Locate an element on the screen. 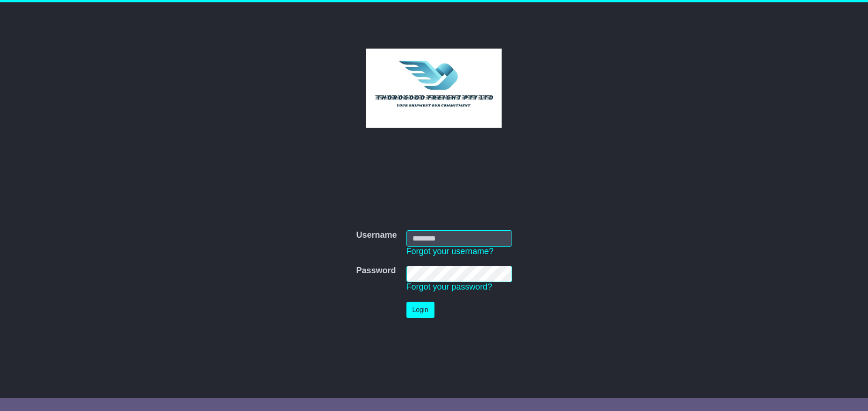 This screenshot has width=868, height=411. img: Thorogood Freight Pty Ltd is located at coordinates (434, 88).